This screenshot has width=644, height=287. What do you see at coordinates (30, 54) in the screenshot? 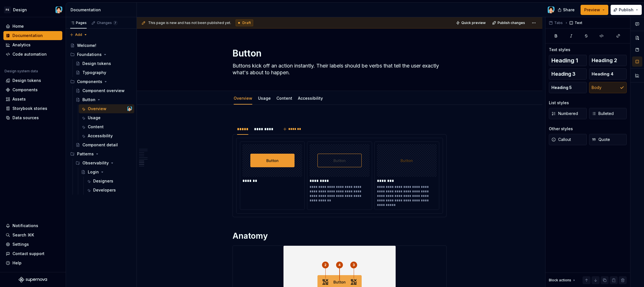
I see `div: Code automation` at bounding box center [30, 54].